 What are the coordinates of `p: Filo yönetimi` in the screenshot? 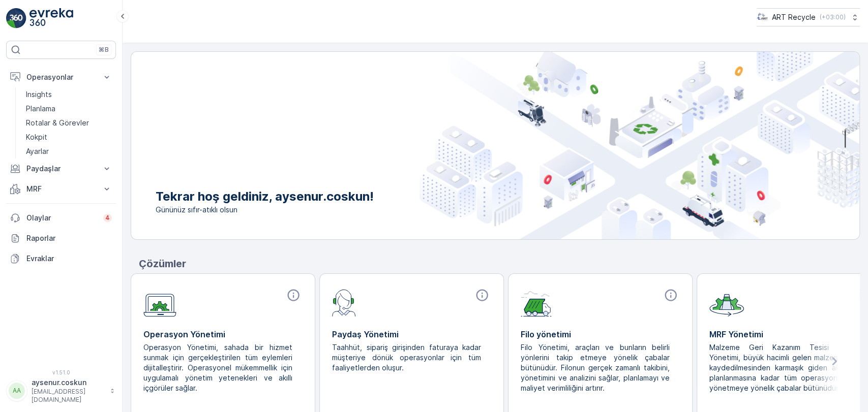 It's located at (600, 334).